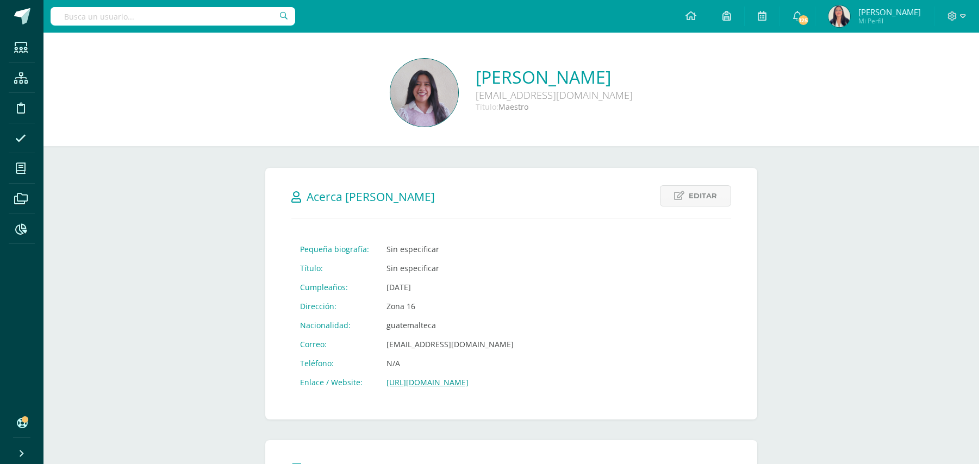  I want to click on a: Editar, so click(695, 196).